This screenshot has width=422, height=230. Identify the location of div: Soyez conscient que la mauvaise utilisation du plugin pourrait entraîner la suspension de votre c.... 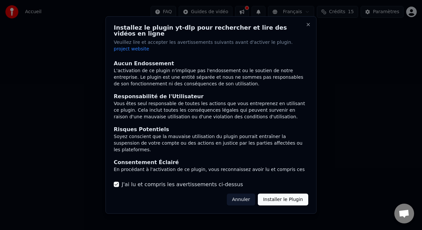
(211, 143).